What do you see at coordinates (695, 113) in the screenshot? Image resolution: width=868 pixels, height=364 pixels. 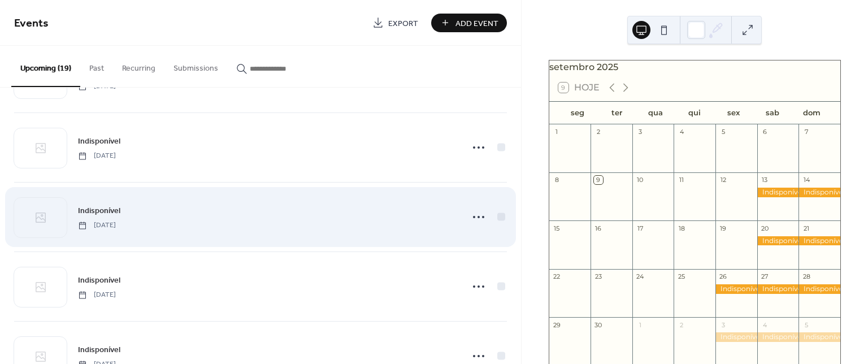 I see `div: qui` at bounding box center [695, 113].